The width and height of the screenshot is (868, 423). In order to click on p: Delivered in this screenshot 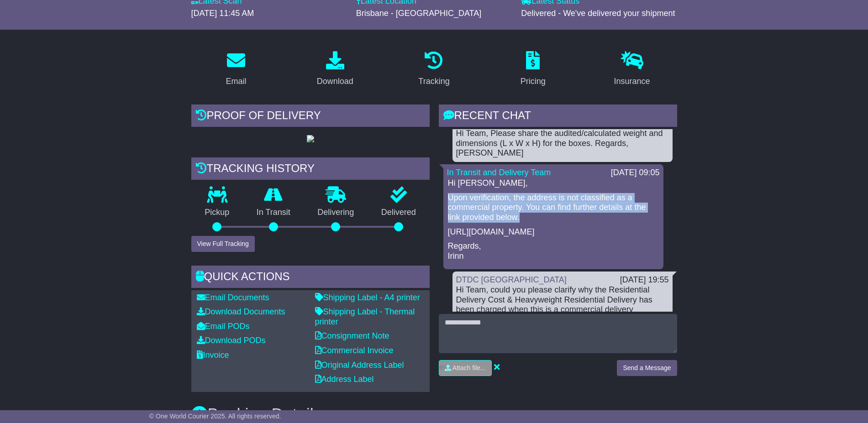, I will do `click(399, 213)`.